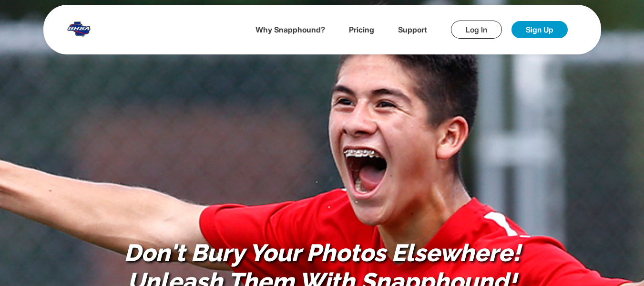  What do you see at coordinates (362, 30) in the screenshot?
I see `a: Pricing` at bounding box center [362, 30].